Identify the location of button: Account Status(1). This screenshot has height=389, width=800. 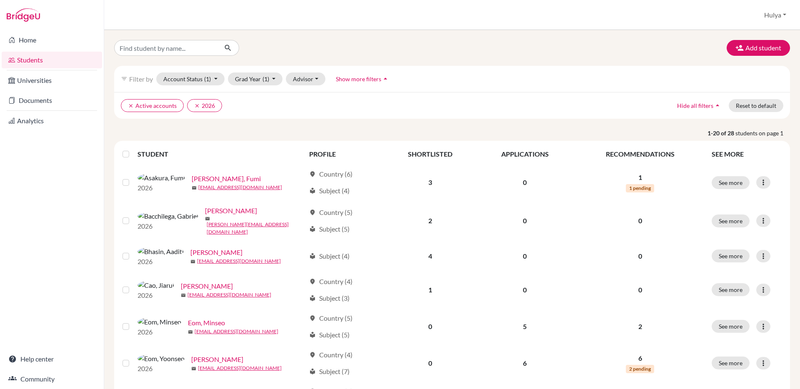
(190, 79).